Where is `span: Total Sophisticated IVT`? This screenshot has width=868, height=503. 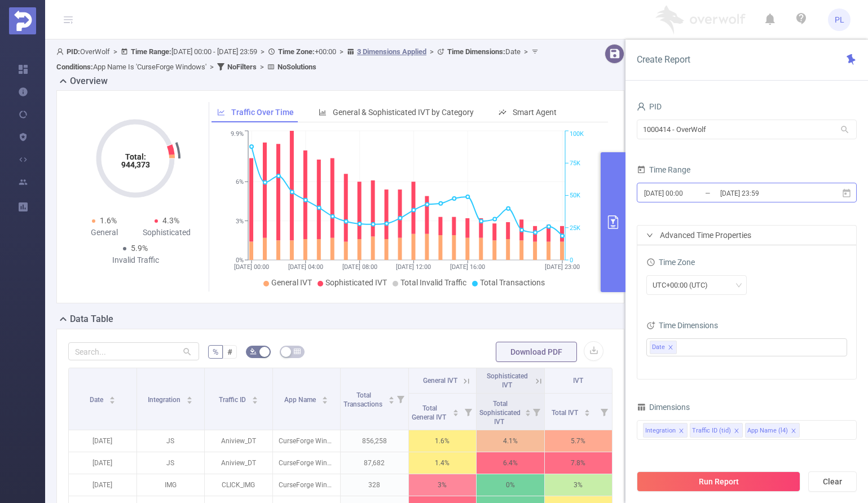 span: Total Sophisticated IVT is located at coordinates (500, 413).